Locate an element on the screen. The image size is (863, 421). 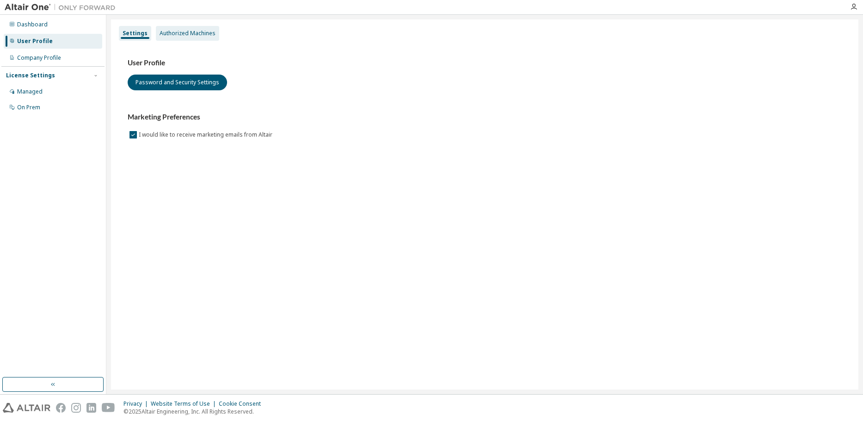
h3: Marketing Preferences is located at coordinates (485, 117).